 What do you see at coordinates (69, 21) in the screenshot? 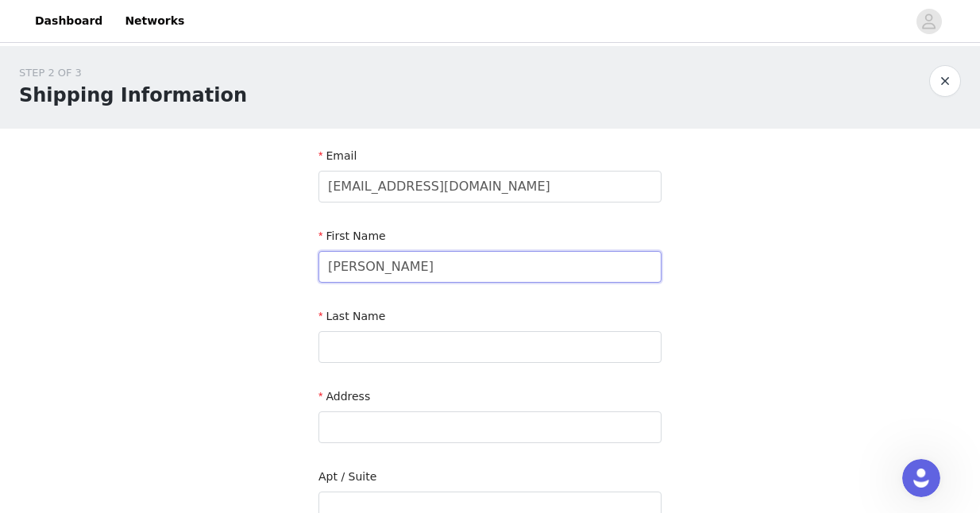
I see `a: Dashboard` at bounding box center [69, 21].